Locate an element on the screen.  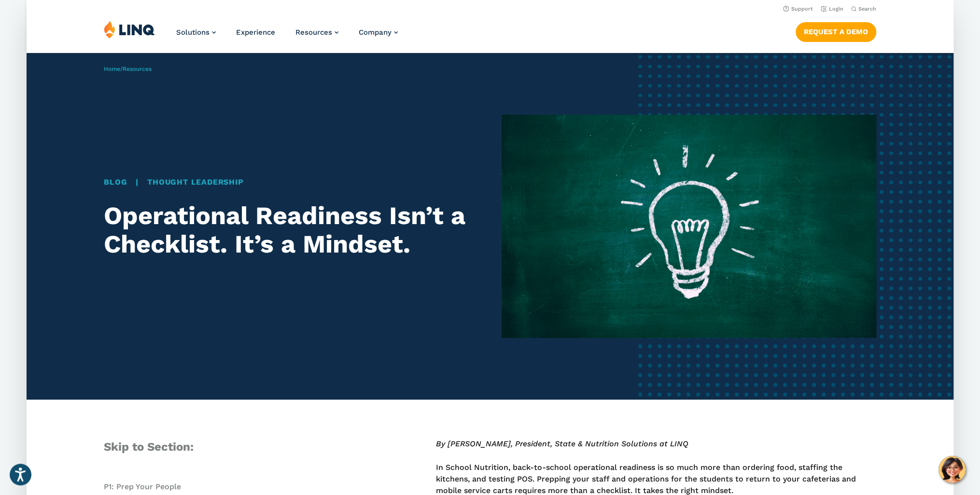
span: Experience is located at coordinates (255, 33).